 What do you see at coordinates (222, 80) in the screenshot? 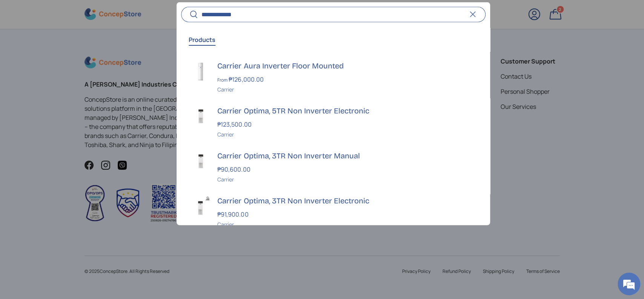
I see `span: From` at bounding box center [222, 80].